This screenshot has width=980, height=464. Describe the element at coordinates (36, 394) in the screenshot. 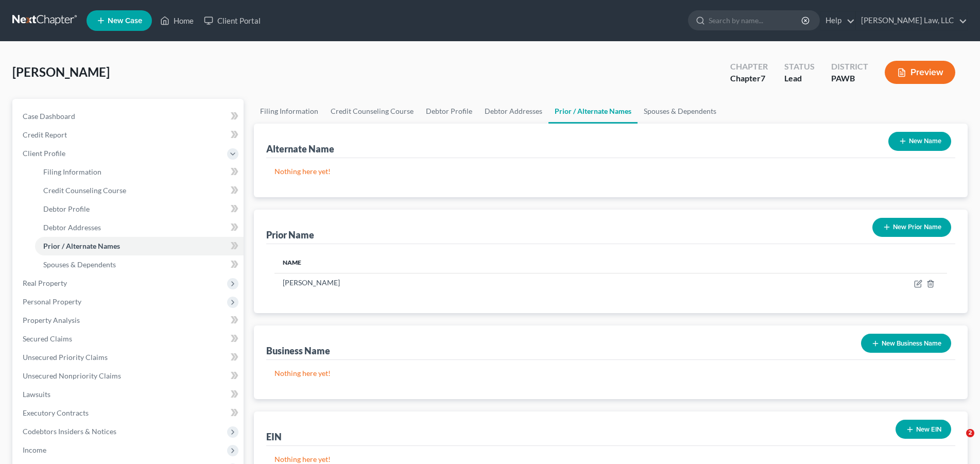

I see `span: Lawsuits` at that location.